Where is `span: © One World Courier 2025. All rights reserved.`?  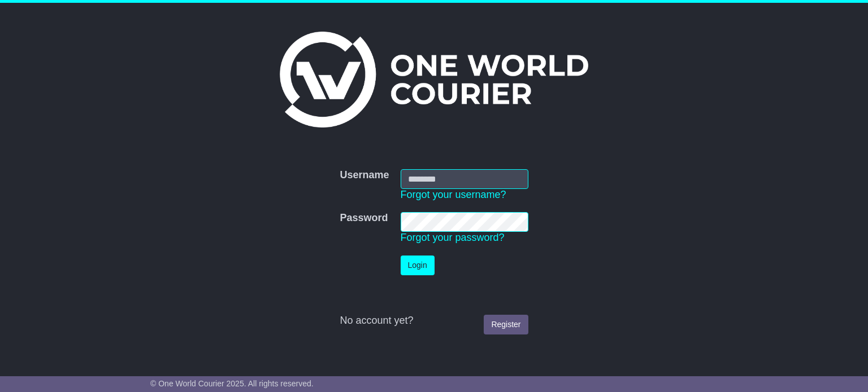
span: © One World Courier 2025. All rights reserved. is located at coordinates (231, 384).